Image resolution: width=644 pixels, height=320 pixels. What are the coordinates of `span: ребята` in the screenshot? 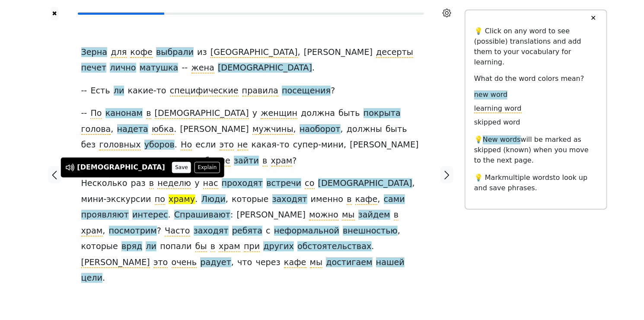 It's located at (247, 231).